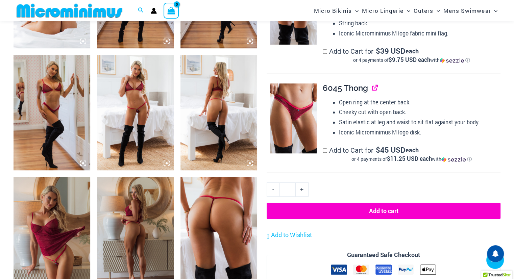 The width and height of the screenshot is (514, 279). Describe the element at coordinates (386, 10) in the screenshot. I see `a: Micro LingerieMenu ToggleMenu Toggle` at that location.